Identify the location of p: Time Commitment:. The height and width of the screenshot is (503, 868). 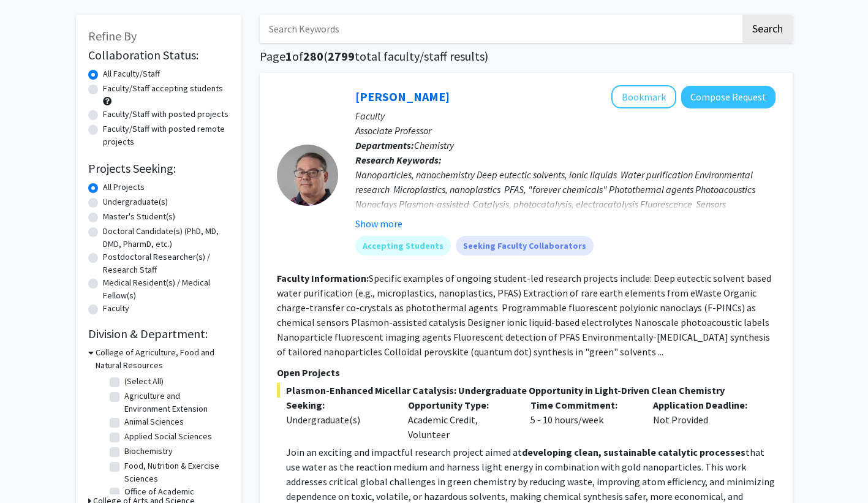
(583, 405).